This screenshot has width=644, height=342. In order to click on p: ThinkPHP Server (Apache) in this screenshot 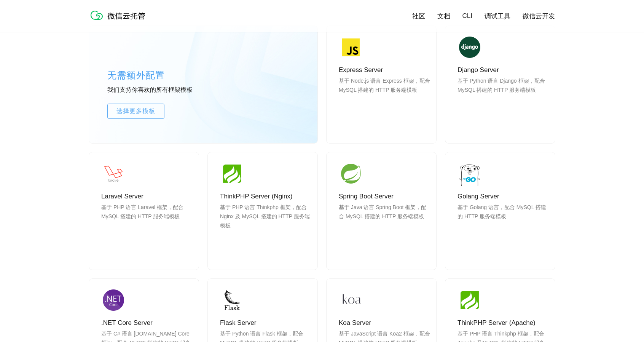, I will do `click(503, 323)`.